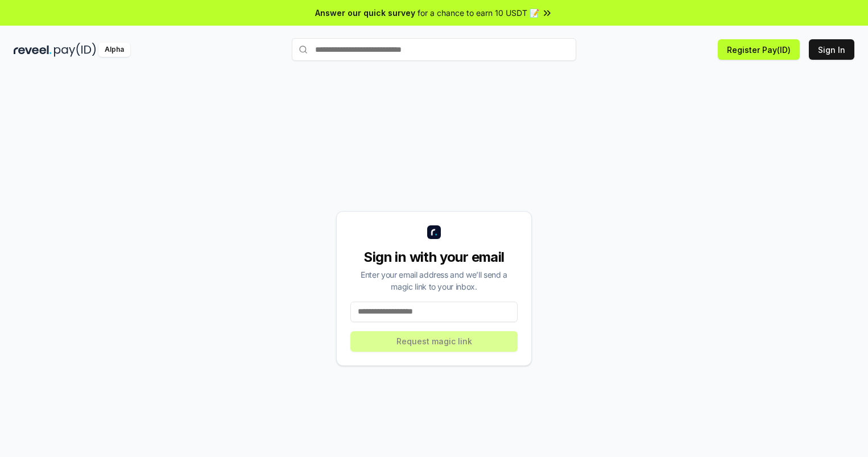 This screenshot has height=457, width=868. Describe the element at coordinates (479, 12) in the screenshot. I see `span: for a chance to earn 10 USDT 📝` at that location.